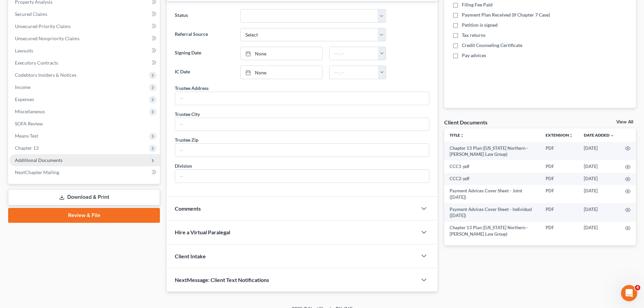  I want to click on span: Income, so click(22, 87).